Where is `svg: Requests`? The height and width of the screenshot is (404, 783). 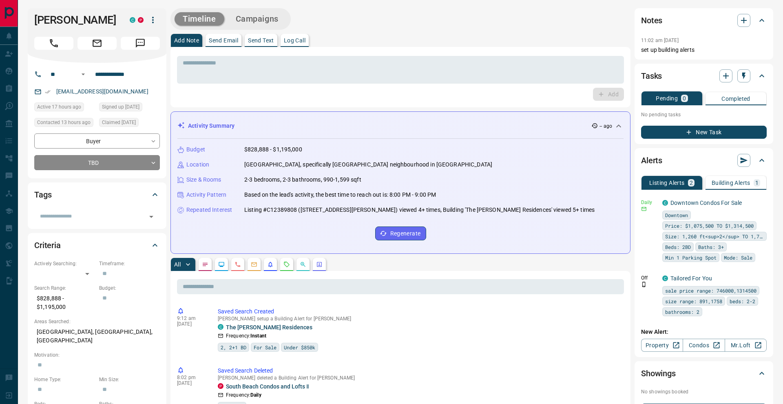
svg: Requests is located at coordinates (287, 264).